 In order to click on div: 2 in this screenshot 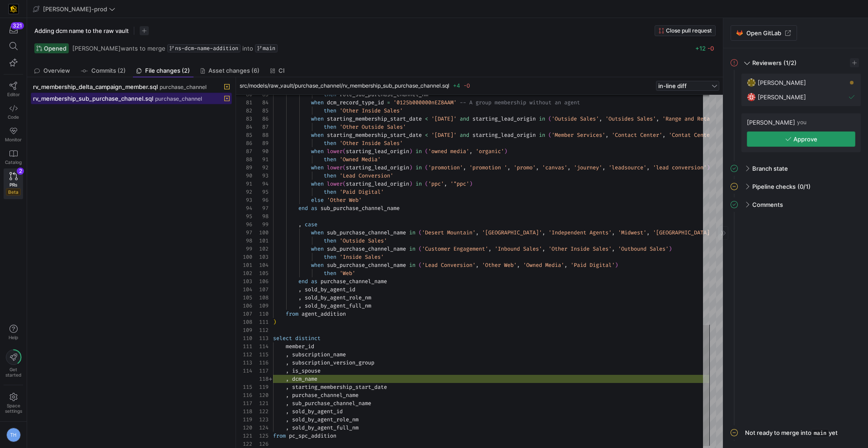, I will do `click(20, 171)`.